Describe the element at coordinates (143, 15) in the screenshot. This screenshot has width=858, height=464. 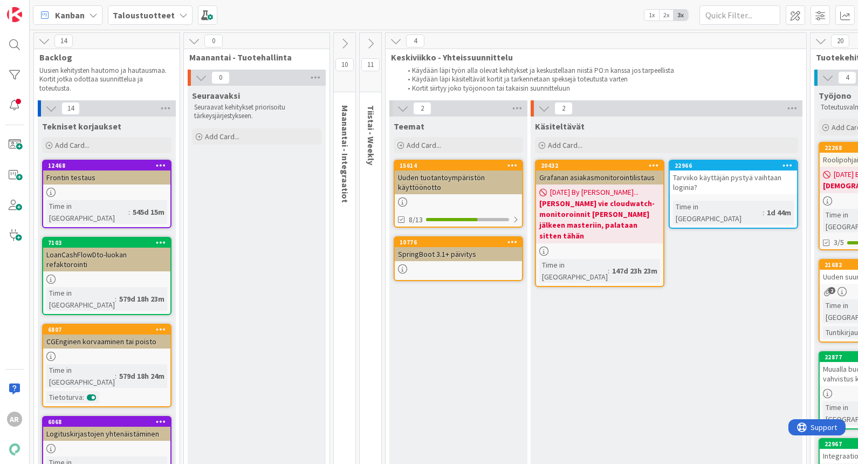
I see `b: Taloustuotteet` at that location.